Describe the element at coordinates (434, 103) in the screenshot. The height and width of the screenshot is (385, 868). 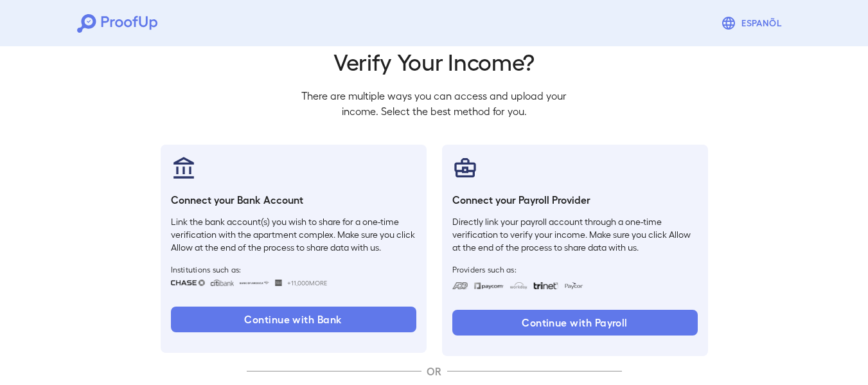
I see `p: There are multiple ways you can access and upload your income. Select the best method for you.` at that location.